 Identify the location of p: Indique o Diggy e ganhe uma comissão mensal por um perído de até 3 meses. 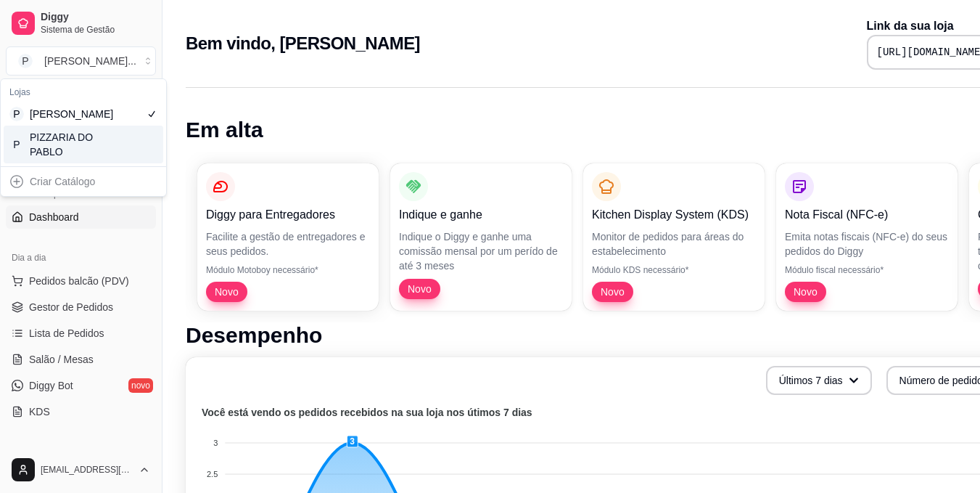
(481, 251).